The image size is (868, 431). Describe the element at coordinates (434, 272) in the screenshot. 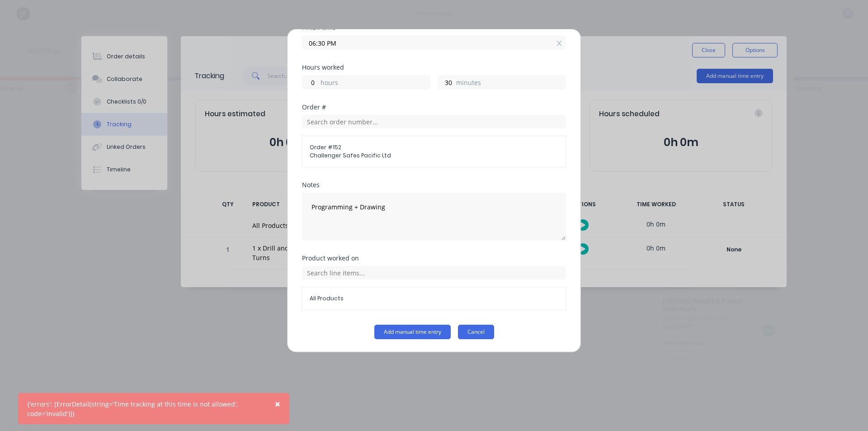

I see `input: Search line items...` at that location.